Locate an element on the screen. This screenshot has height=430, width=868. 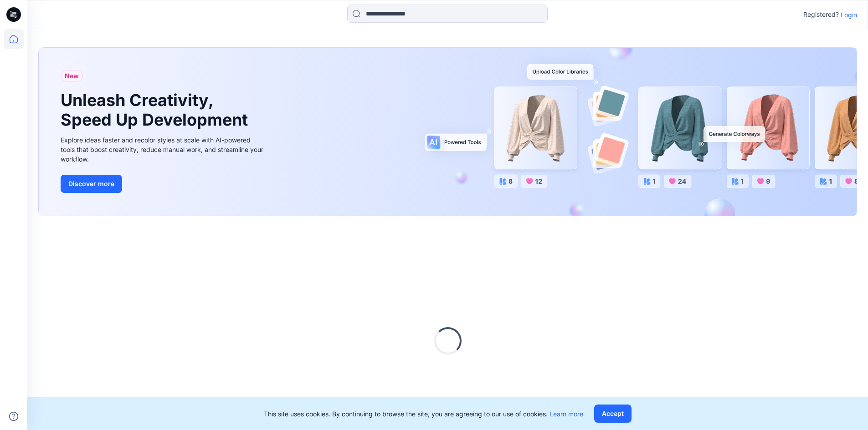
div: Explore ideas faster and recolor styles at scale with AI-powered tools that boost creativity, red... is located at coordinates (163, 149).